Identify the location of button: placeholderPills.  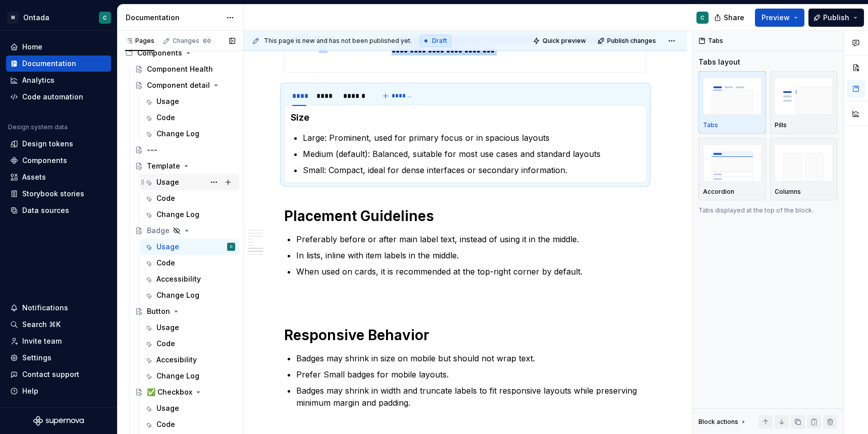
(804, 103).